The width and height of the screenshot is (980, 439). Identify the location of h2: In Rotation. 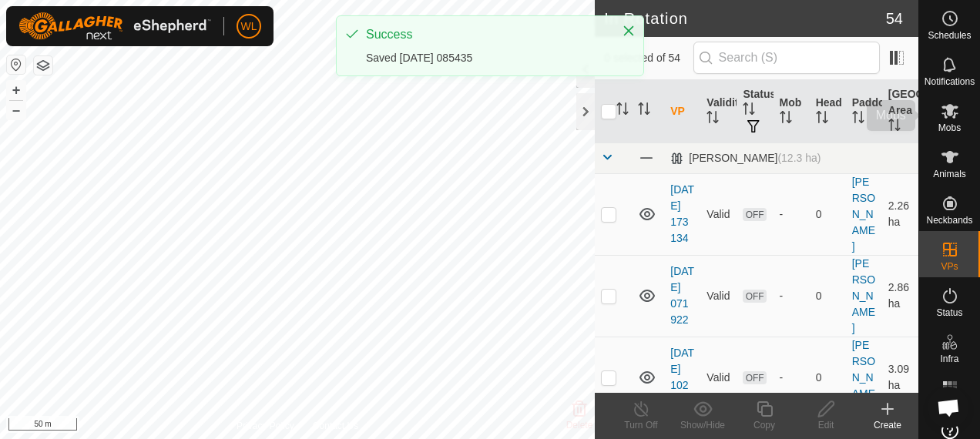
(745, 18).